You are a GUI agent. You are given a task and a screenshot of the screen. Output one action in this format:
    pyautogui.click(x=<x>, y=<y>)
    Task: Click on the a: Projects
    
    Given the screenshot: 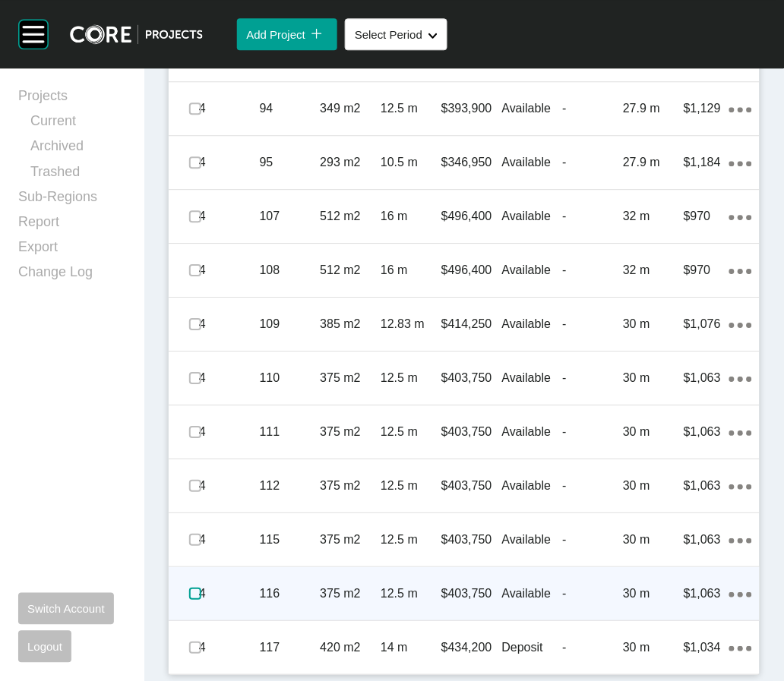 What is the action you would take?
    pyautogui.click(x=72, y=99)
    